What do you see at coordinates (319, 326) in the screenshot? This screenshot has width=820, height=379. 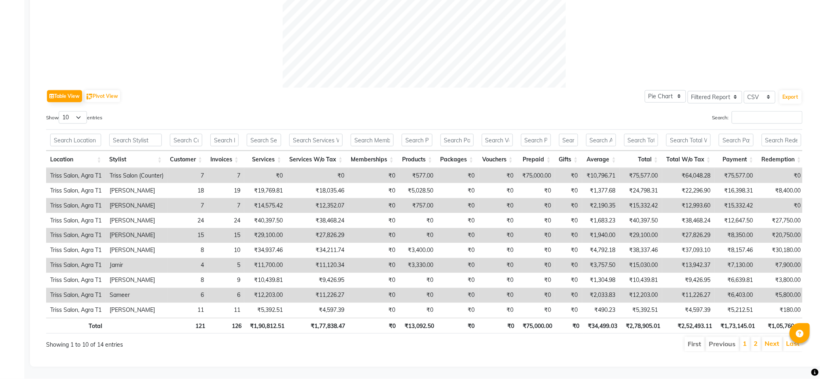 I see `th: ₹1,77,838.47` at bounding box center [319, 326].